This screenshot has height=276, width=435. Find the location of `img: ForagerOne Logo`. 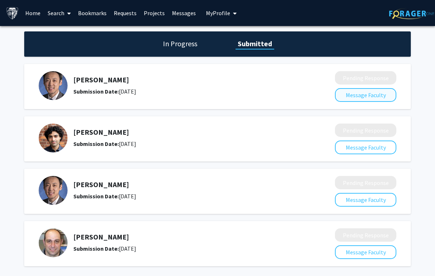

img: ForagerOne Logo is located at coordinates (412, 13).